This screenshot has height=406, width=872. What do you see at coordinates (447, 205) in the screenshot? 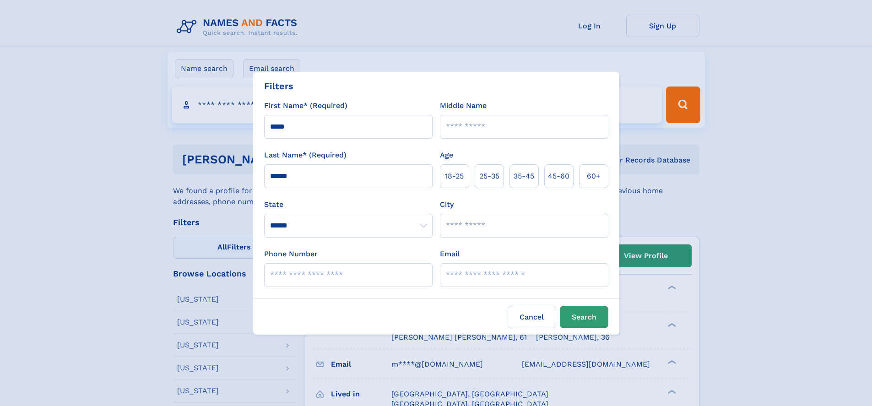
I see `label: City` at bounding box center [447, 205].